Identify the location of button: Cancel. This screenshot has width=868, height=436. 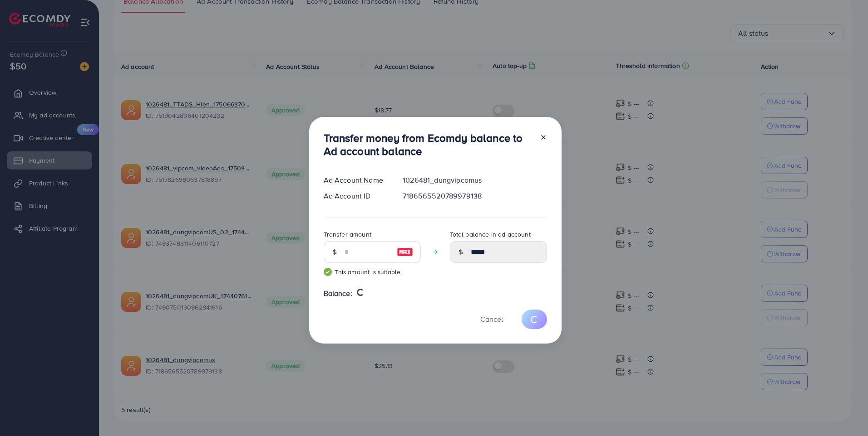
(492, 319).